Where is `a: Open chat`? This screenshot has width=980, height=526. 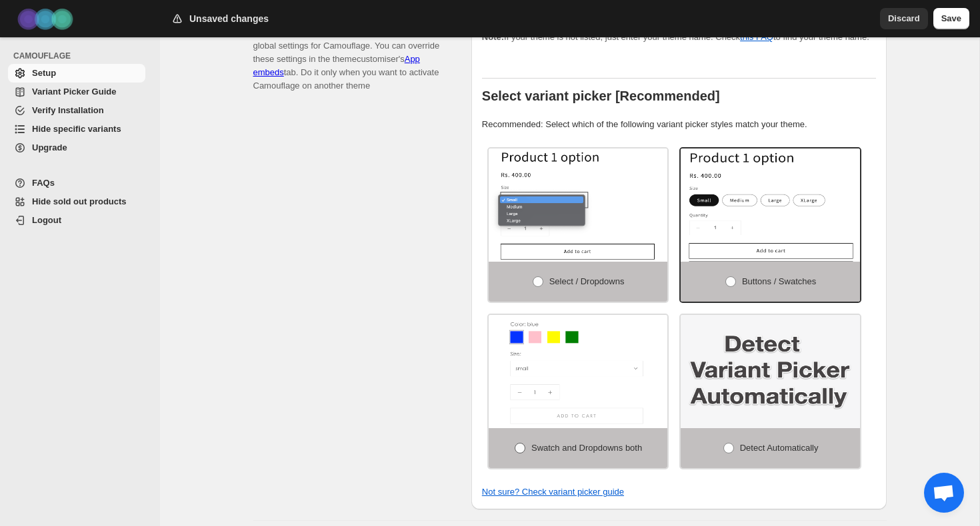
a: Open chat is located at coordinates (944, 492).